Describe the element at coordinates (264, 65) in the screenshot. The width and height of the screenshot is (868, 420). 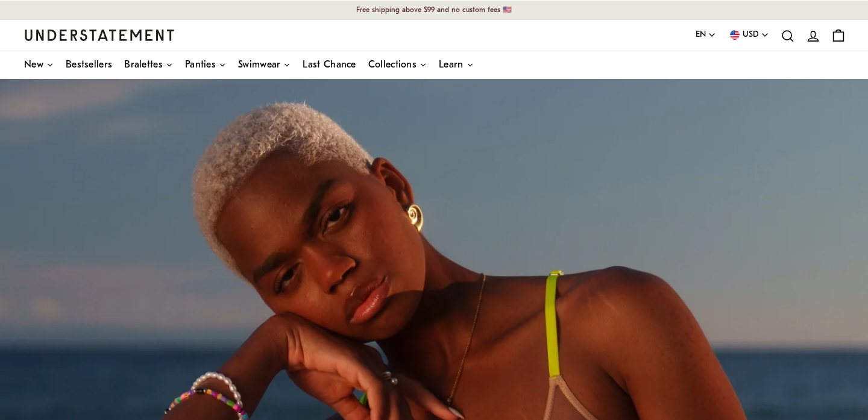
I see `a: Swimwear` at that location.